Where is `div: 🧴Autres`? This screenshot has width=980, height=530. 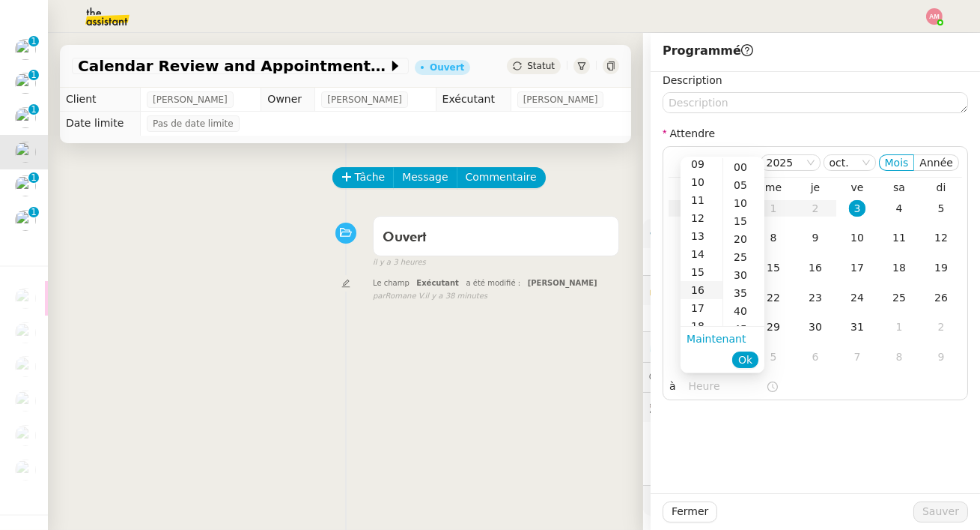 div: 🧴Autres is located at coordinates (812, 500).